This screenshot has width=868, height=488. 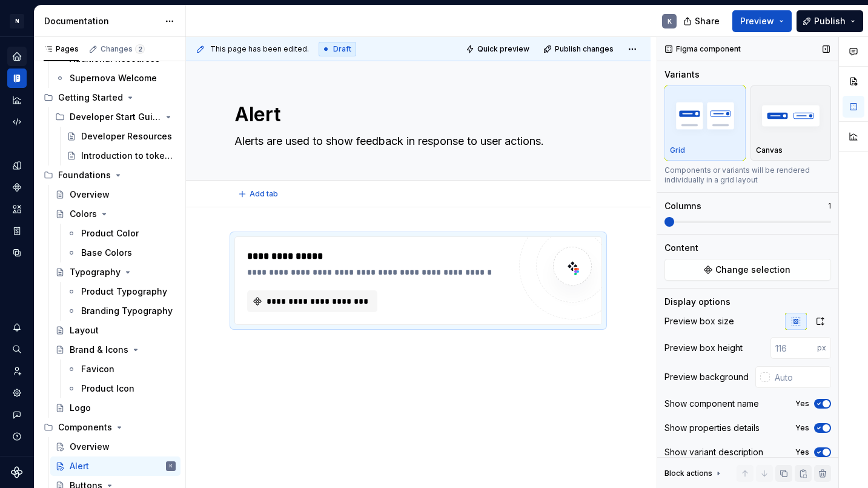 What do you see at coordinates (121, 233) in the screenshot?
I see `a: Product Color` at bounding box center [121, 233].